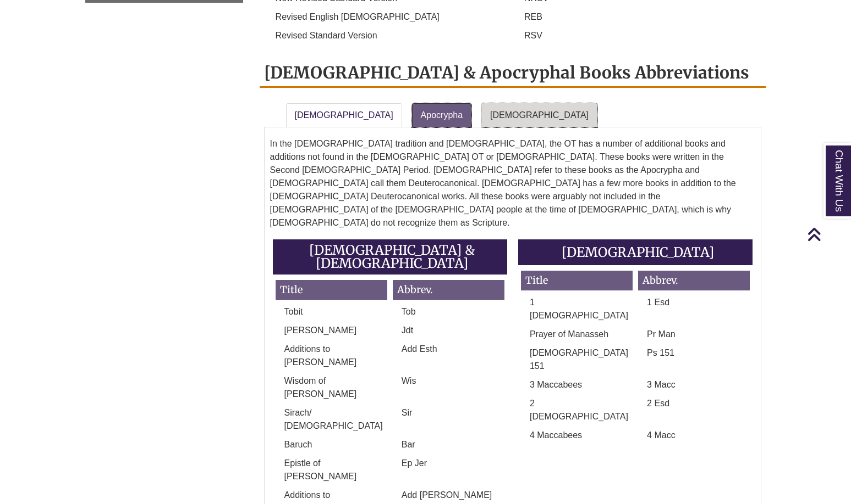 The width and height of the screenshot is (851, 504). I want to click on p: REB, so click(637, 17).